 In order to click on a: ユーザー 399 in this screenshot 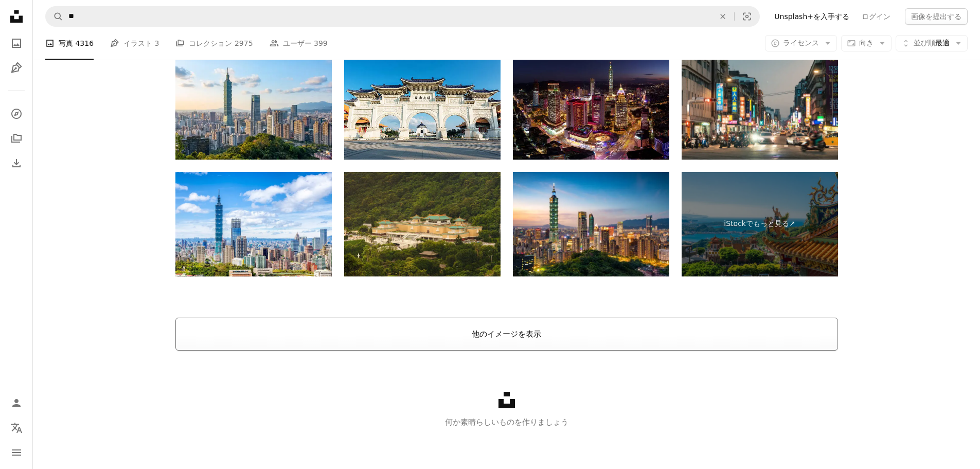, I will do `click(299, 43)`.